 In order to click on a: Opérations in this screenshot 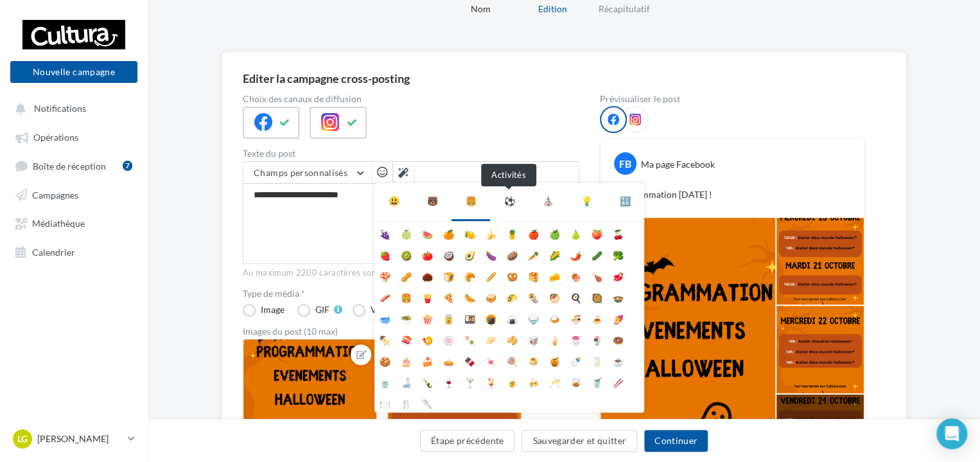, I will do `click(74, 136)`.